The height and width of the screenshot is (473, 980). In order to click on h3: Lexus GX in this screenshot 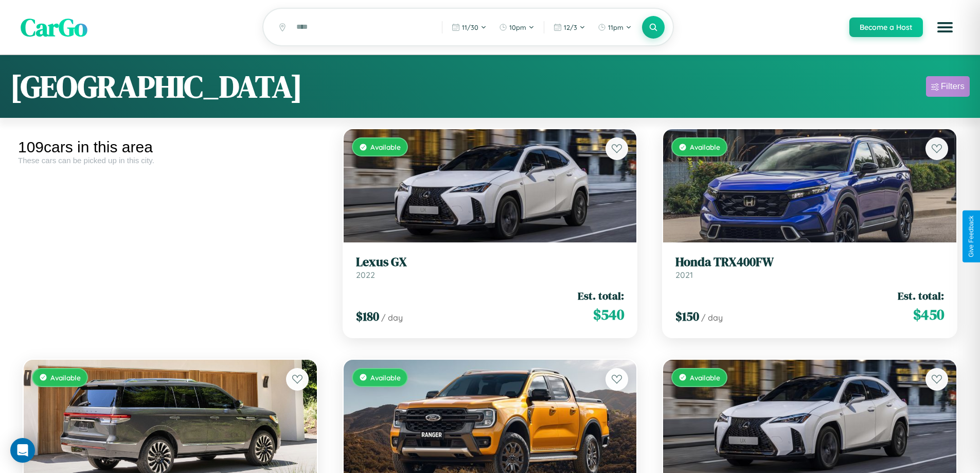, I will do `click(490, 262)`.